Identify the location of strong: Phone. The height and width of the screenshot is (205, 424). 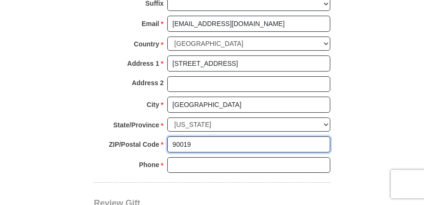
(149, 165).